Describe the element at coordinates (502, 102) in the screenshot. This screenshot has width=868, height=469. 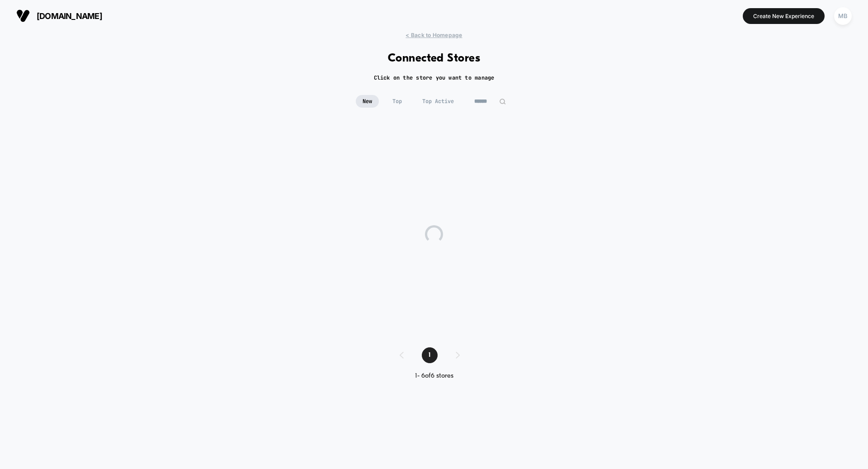
I see `img: edit` at that location.